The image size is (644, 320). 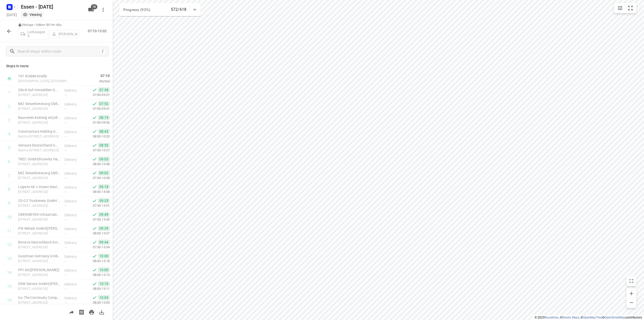 What do you see at coordinates (97, 220) in the screenshot?
I see `p: 07:30-13:43` at bounding box center [97, 220].